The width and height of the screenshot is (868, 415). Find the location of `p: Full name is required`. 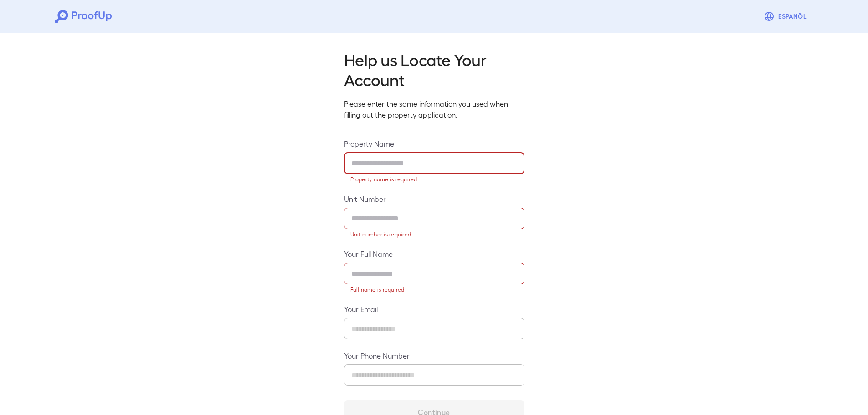

p: Full name is required is located at coordinates (434, 289).